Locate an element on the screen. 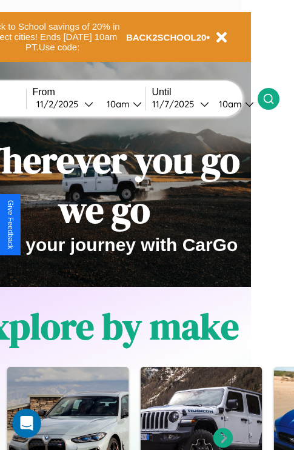  b: BACK2SCHOOL20 is located at coordinates (166, 37).